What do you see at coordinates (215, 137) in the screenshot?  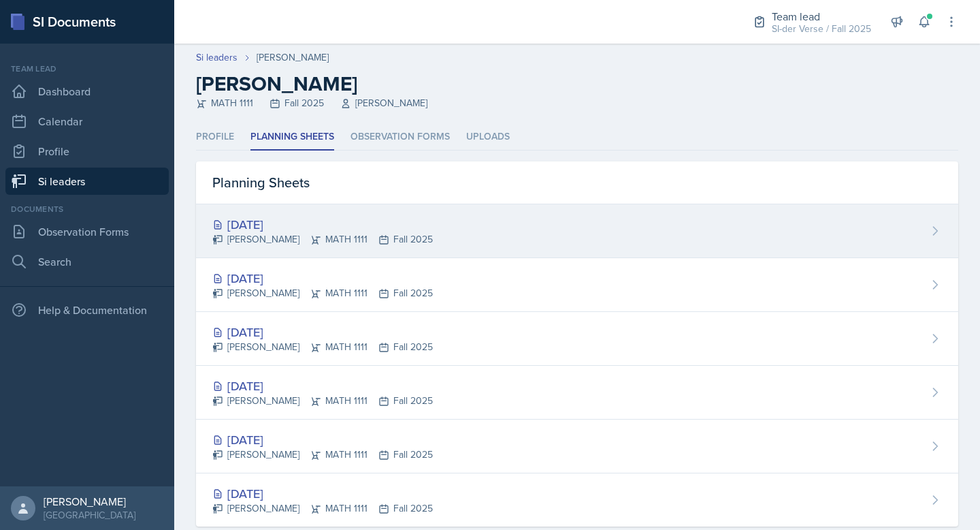 I see `li: Profile` at bounding box center [215, 137].